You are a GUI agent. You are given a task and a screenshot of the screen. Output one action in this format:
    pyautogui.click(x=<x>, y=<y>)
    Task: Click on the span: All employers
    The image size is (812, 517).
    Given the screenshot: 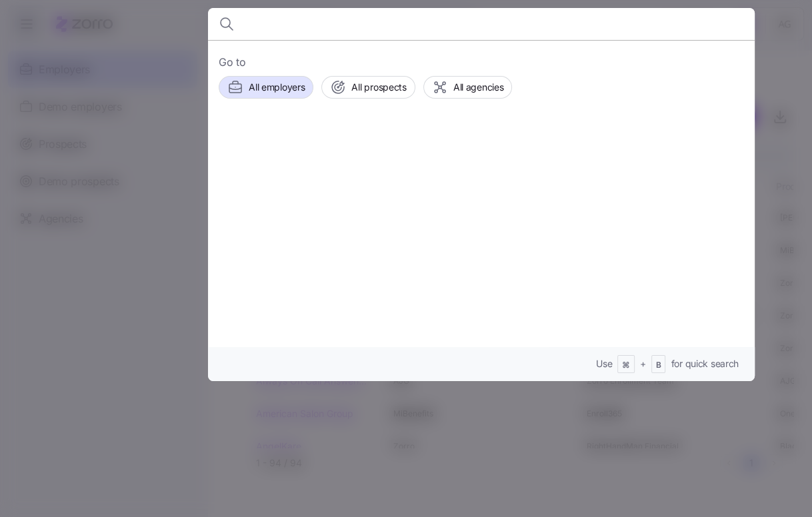 What is the action you would take?
    pyautogui.click(x=277, y=88)
    